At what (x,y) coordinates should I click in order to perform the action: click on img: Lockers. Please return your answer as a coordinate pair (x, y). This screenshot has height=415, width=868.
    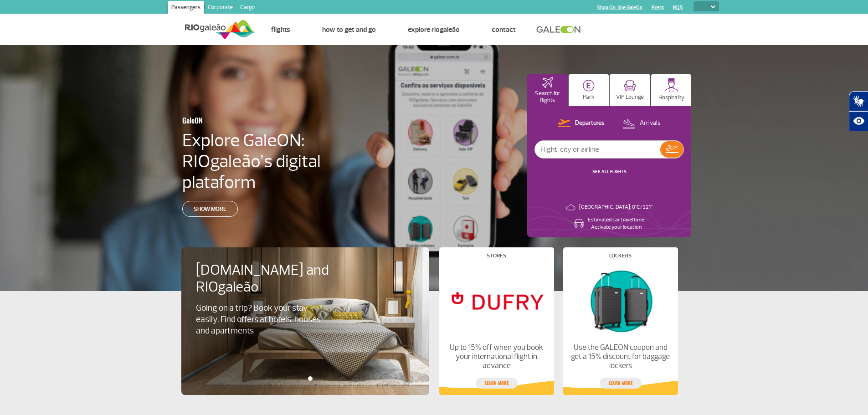
    Looking at the image, I should click on (620, 301).